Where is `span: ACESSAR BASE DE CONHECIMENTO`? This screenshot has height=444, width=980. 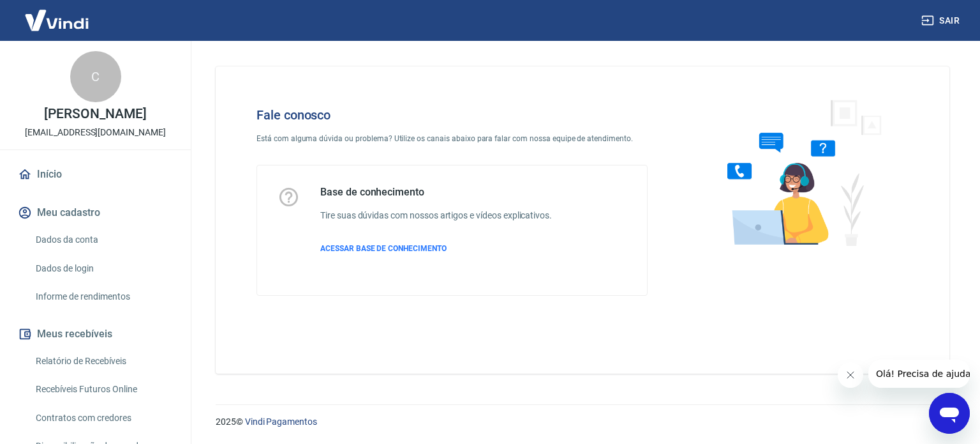 span: ACESSAR BASE DE CONHECIMENTO is located at coordinates (384, 248).